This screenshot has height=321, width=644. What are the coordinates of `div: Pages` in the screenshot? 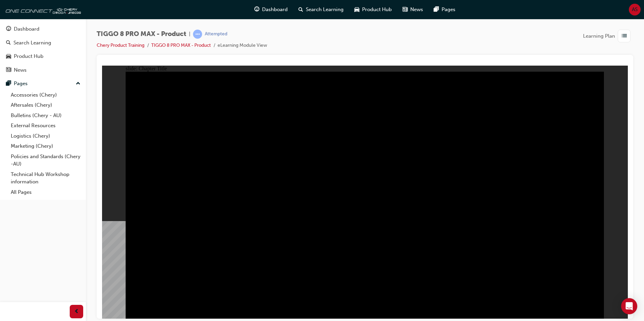 It's located at (21, 83).